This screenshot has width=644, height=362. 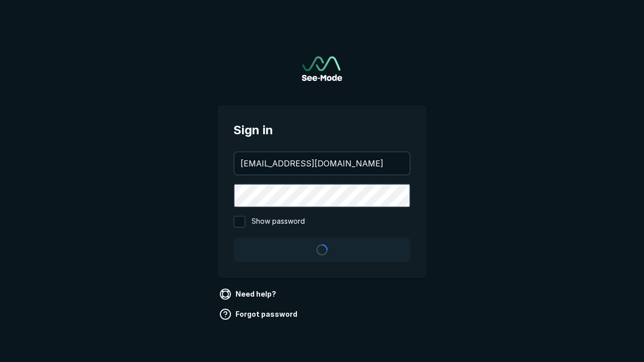 I want to click on span: Sign in, so click(x=322, y=130).